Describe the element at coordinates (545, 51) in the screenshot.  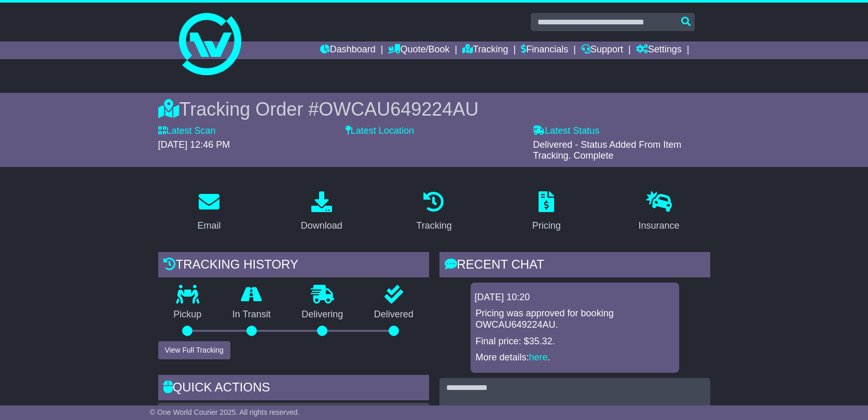
I see `a: Financials` at that location.